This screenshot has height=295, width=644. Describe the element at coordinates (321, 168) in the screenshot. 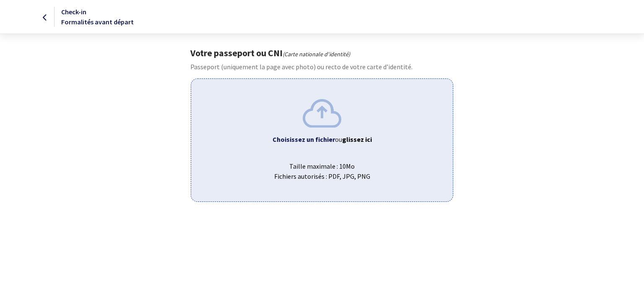

I see `span: Taille maximale : 10Mo Fichiers autorisés : PDF, JPG, PNG` at that location.